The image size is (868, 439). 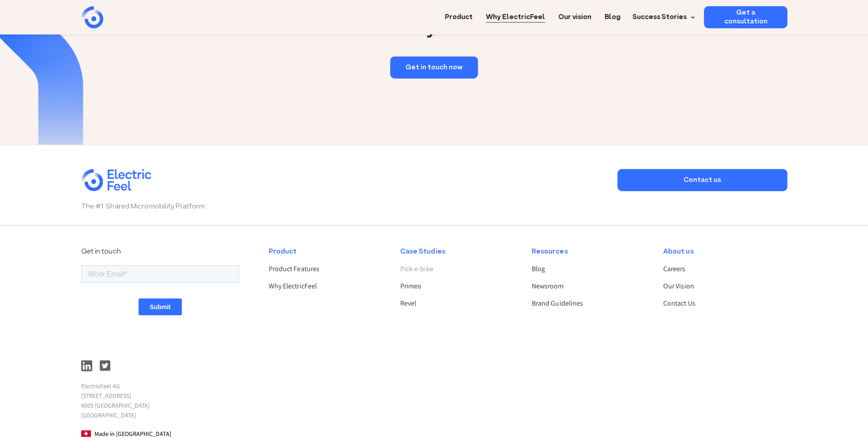 I want to click on a: home, so click(x=116, y=17).